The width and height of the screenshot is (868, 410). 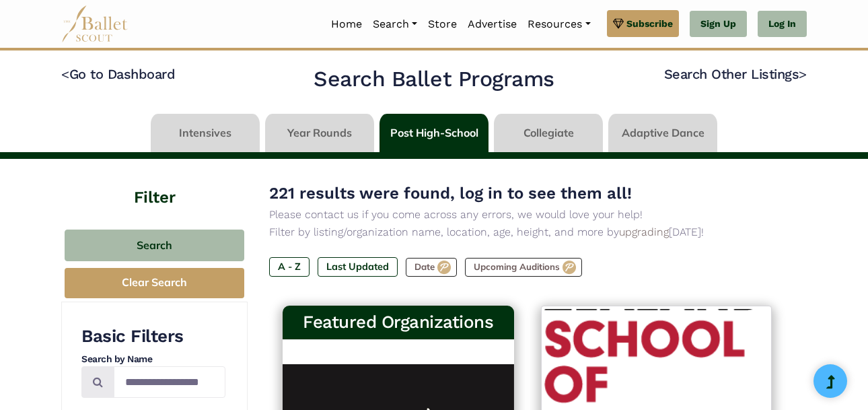 What do you see at coordinates (399, 323) in the screenshot?
I see `h3: Featured Organizations` at bounding box center [399, 323].